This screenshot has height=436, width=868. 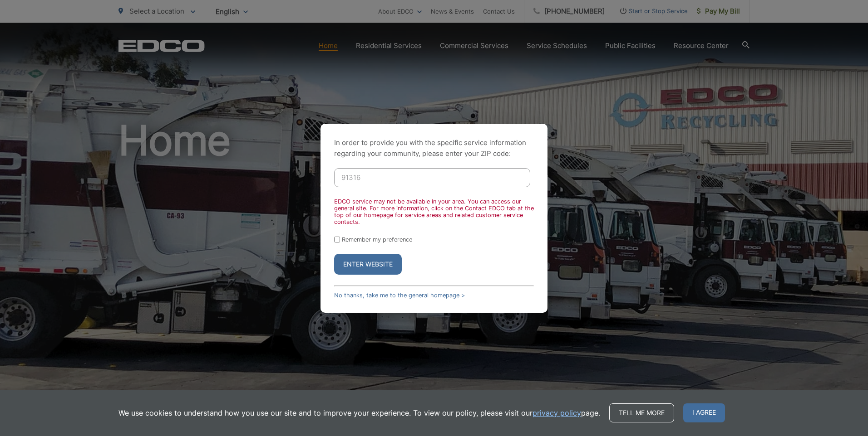 What do you see at coordinates (642, 413) in the screenshot?
I see `a: Tell me more` at bounding box center [642, 413].